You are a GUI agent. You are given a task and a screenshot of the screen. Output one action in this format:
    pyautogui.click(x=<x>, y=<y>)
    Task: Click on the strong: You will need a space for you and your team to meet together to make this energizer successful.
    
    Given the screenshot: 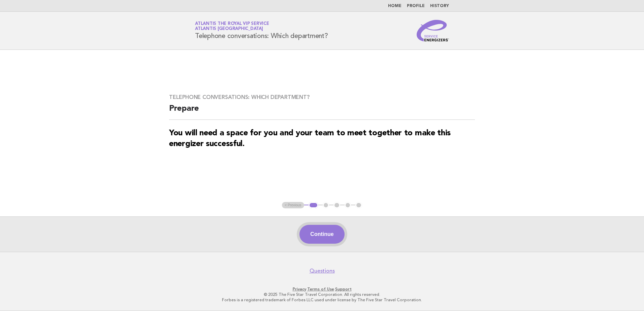 What is the action you would take?
    pyautogui.click(x=310, y=138)
    